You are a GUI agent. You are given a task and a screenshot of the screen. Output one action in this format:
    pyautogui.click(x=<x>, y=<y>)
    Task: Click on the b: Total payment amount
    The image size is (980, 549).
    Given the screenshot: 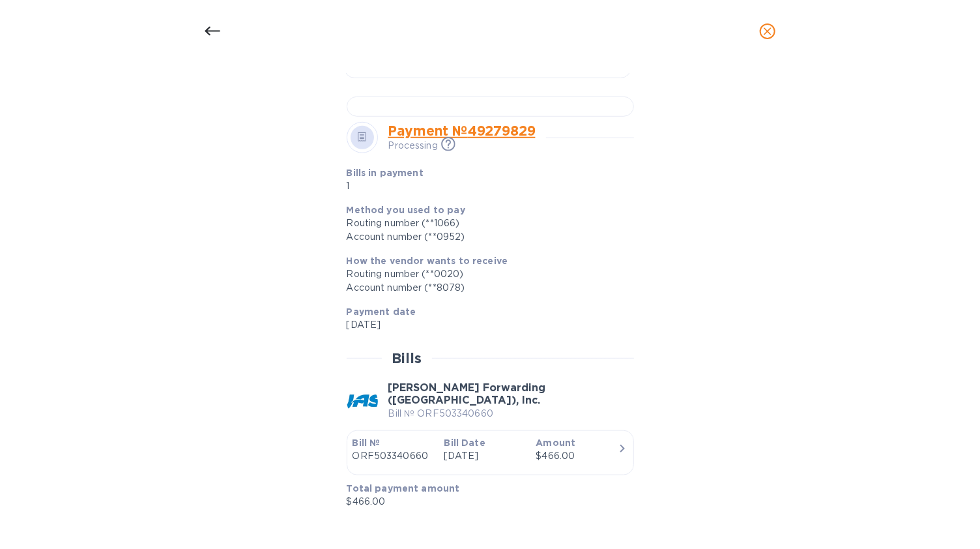 What is the action you would take?
    pyautogui.click(x=403, y=488)
    